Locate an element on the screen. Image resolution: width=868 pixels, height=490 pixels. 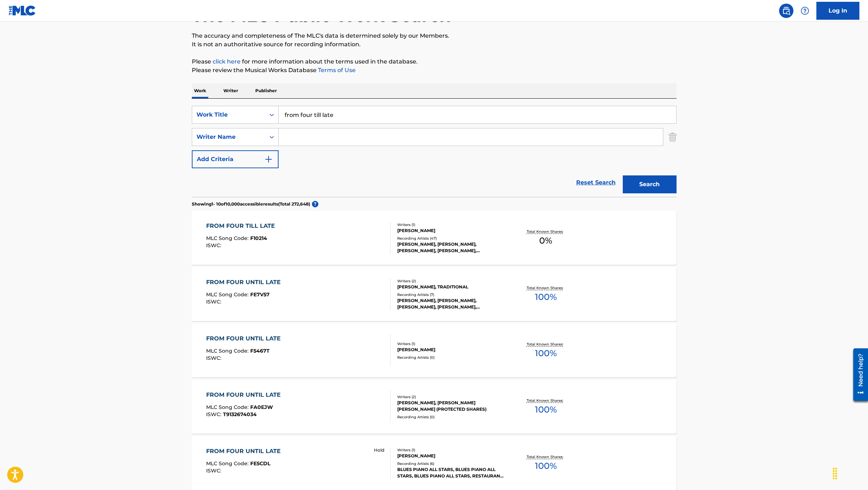
div: Open Resource Center is located at coordinates (12, 28).